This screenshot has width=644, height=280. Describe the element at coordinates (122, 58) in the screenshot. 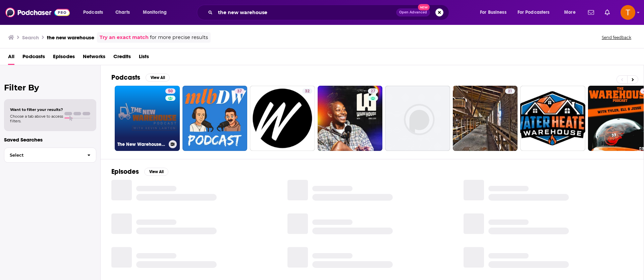

I see `span: Credits` at that location.